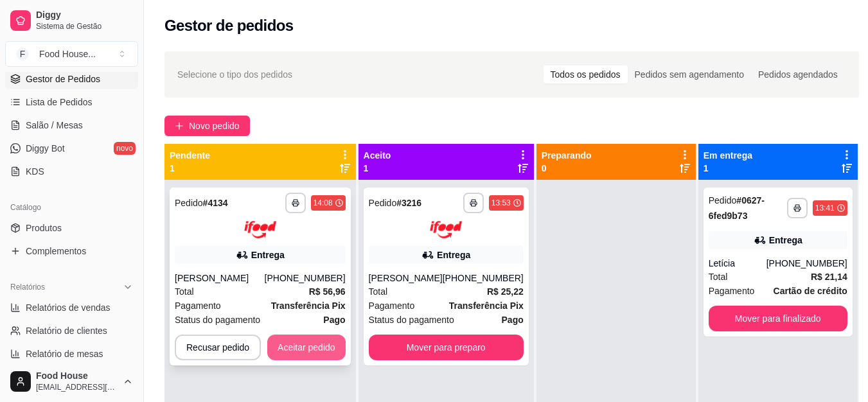  I want to click on p: Pendente, so click(190, 155).